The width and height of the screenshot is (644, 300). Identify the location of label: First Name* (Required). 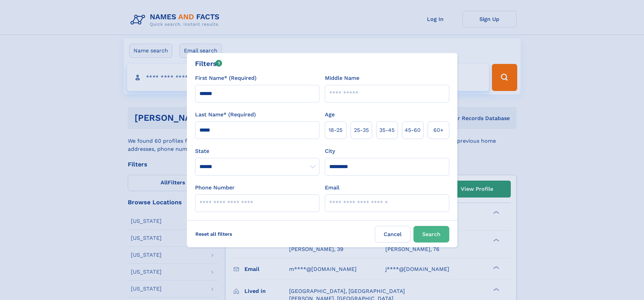
(226, 78).